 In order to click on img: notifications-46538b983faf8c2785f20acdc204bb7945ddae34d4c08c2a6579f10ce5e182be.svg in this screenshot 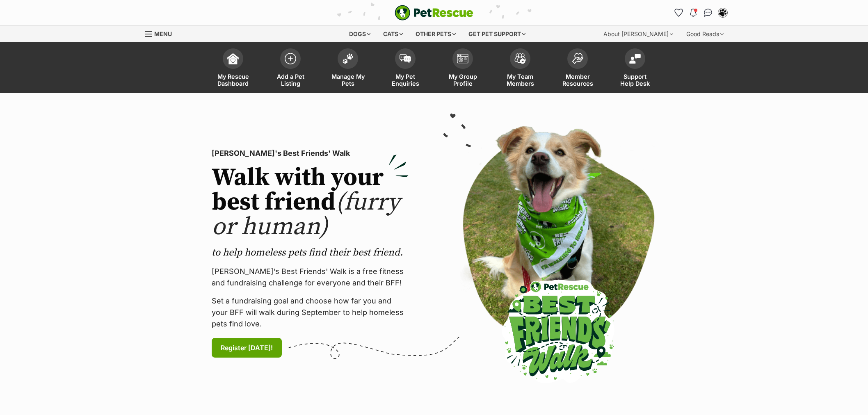, I will do `click(693, 13)`.